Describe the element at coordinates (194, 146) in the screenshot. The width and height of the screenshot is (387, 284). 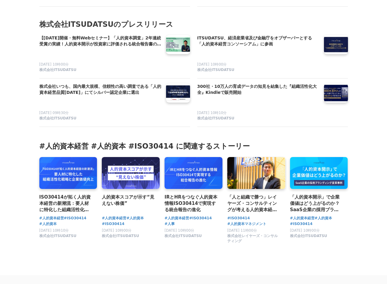
I see `h3: #人的資本経営 #人的資本 #ISO30414 に関連するストーリー` at that location.